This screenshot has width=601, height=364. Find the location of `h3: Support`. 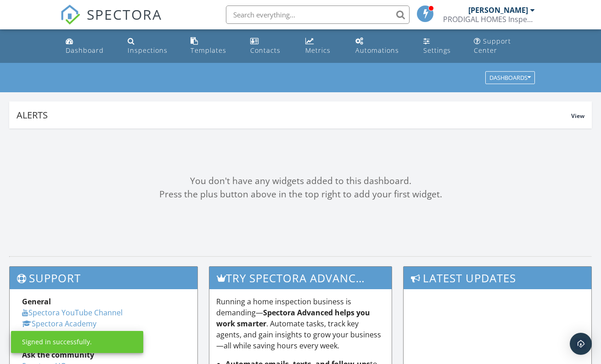

h3: Support is located at coordinates (103, 278).